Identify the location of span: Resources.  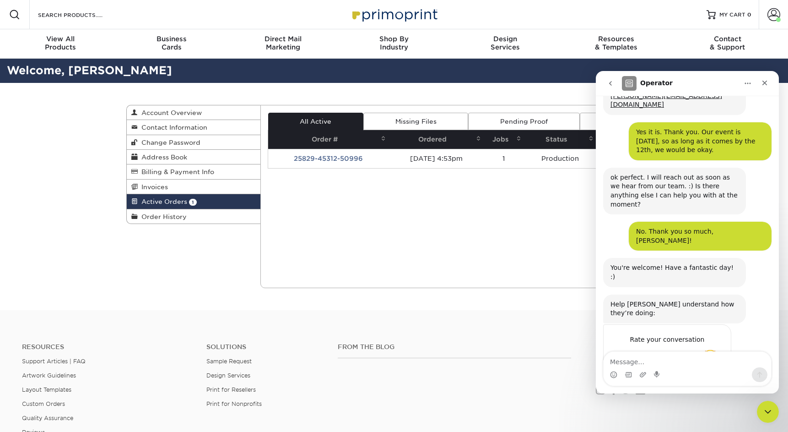
(616, 39).